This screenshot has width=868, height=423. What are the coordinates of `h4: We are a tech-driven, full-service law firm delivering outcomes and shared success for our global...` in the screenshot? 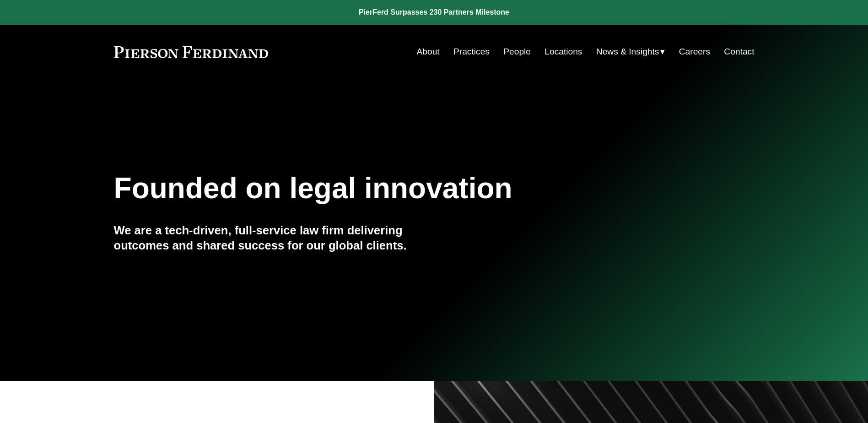 It's located at (275, 238).